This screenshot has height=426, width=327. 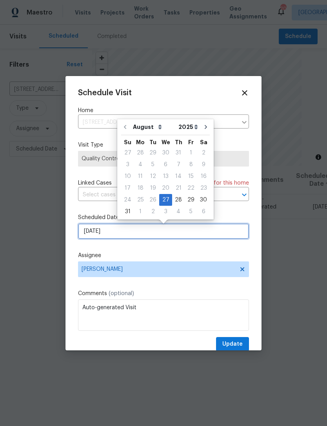 I want to click on div: Thu Sep 04 2025, so click(x=178, y=212).